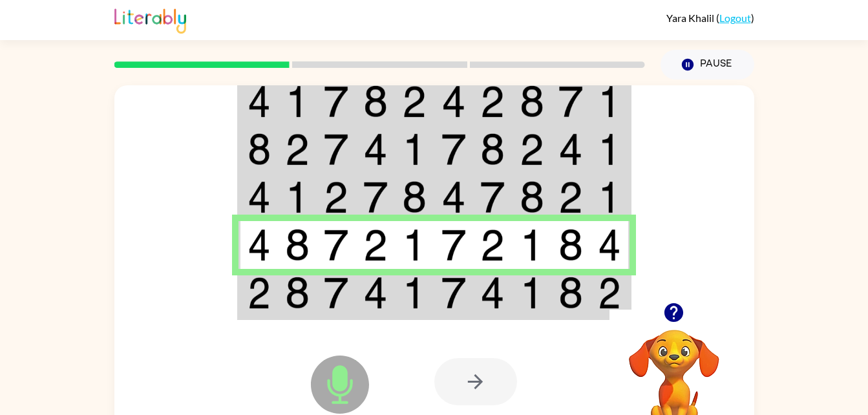 The height and width of the screenshot is (415, 868). I want to click on button: Pause, so click(707, 65).